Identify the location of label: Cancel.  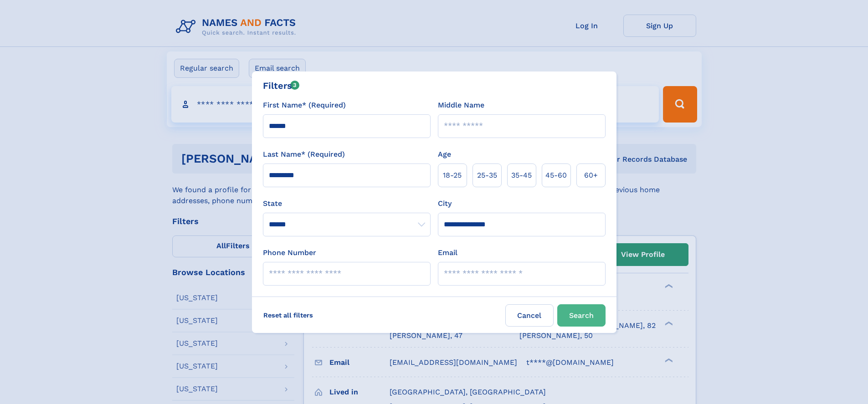
(529, 315).